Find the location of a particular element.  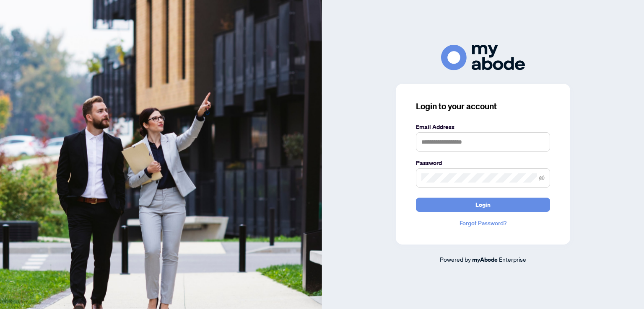

img: ma-logo is located at coordinates (483, 57).